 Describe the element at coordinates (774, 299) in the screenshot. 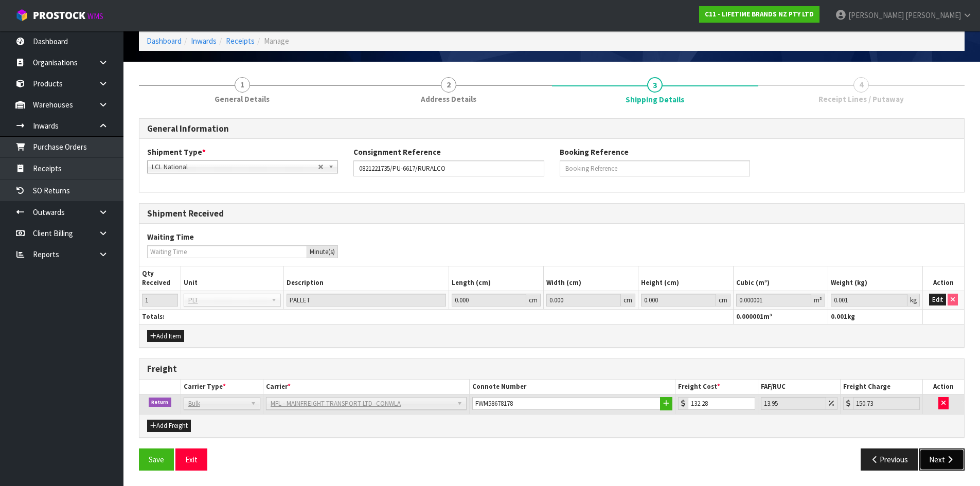

I see `input: Cubic` at that location.